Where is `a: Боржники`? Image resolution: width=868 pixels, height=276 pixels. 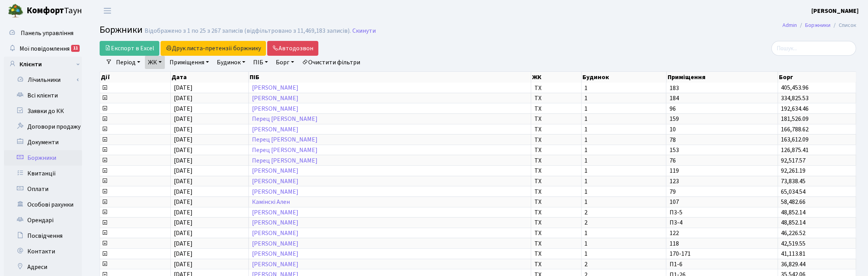
a: Боржники is located at coordinates (817, 25).